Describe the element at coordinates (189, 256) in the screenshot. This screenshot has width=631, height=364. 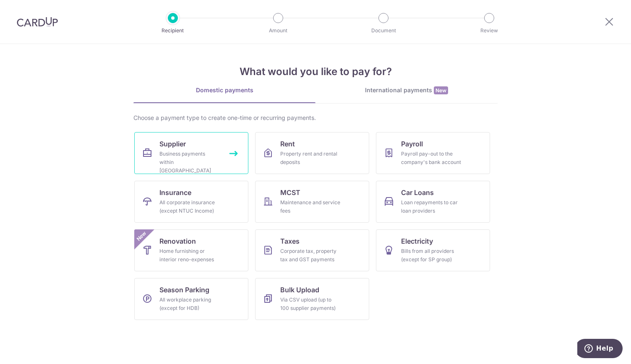
I see `div: Home furnishing or interior reno-expenses` at that location.